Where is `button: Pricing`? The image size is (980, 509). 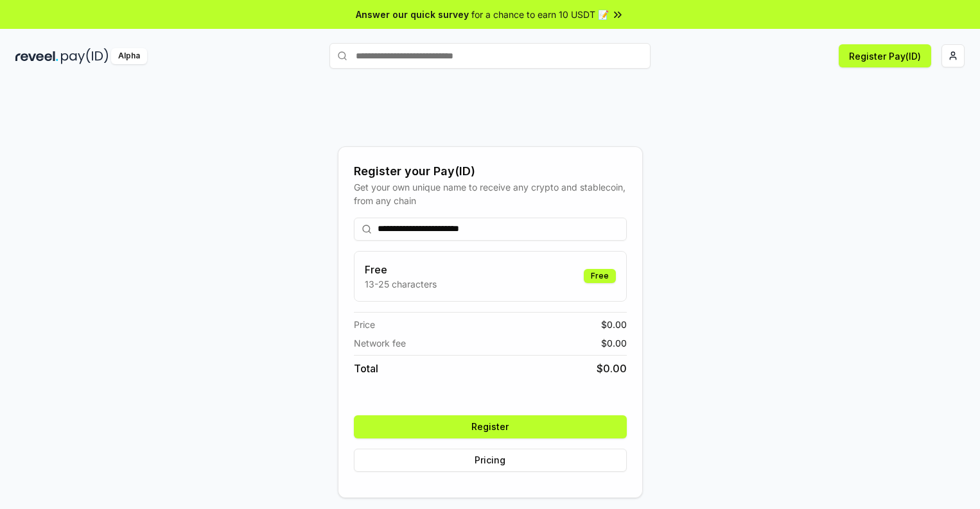 button: Pricing is located at coordinates (490, 460).